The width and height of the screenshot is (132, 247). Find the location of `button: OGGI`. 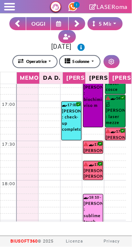

button: OGGI is located at coordinates (38, 23).